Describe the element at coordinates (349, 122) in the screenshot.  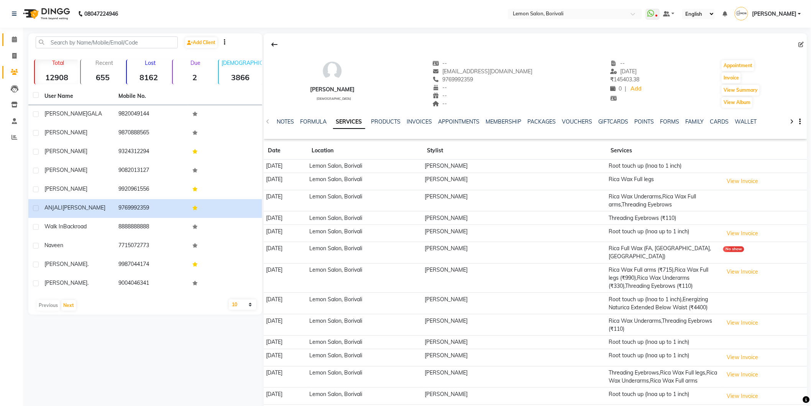
I see `a: SERVICES` at that location.